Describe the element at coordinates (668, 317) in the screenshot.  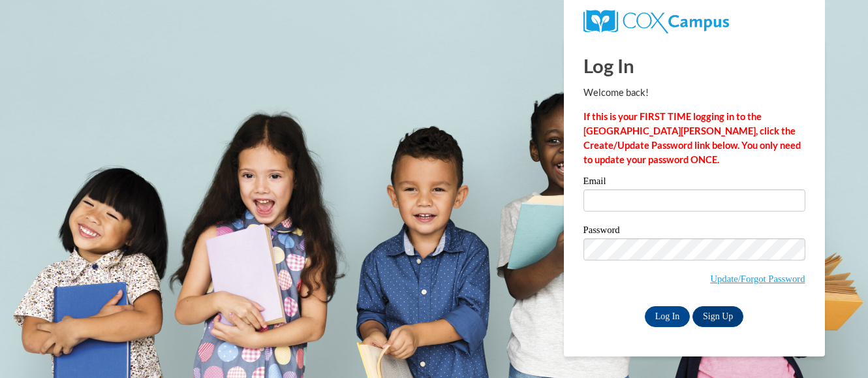
I see `input: Log In` at that location.